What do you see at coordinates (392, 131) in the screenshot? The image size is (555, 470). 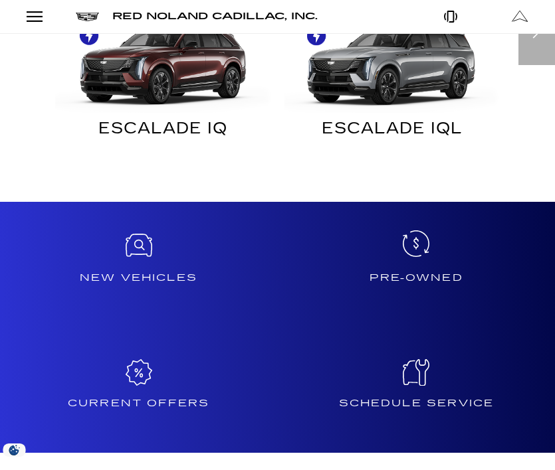 I see `div: ESCALADE IQL` at bounding box center [392, 131].